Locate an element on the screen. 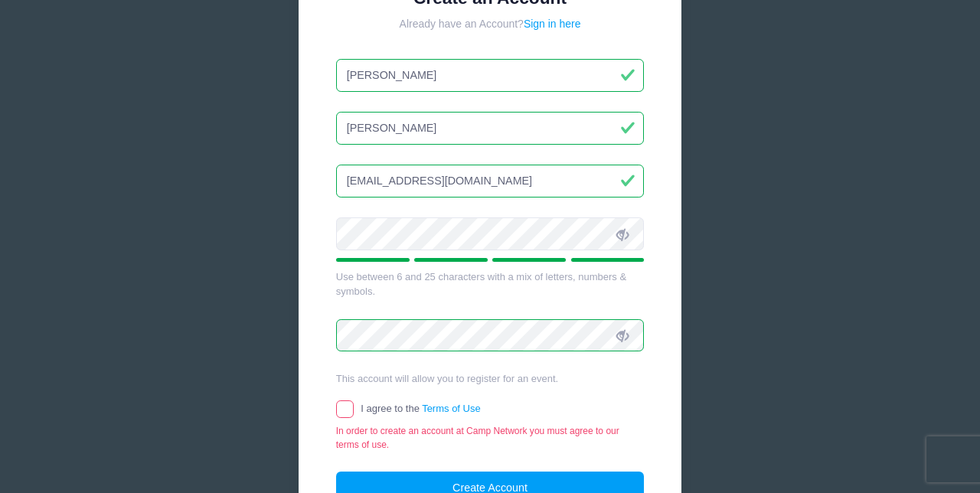  input: First Name is located at coordinates (490, 75).